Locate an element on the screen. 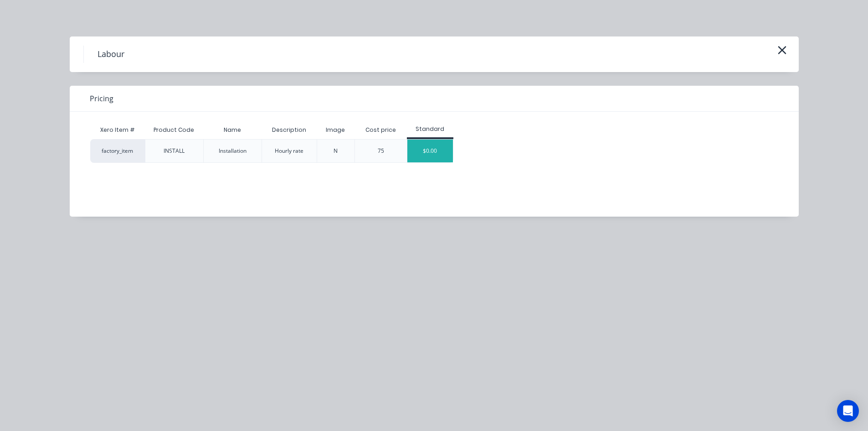 This screenshot has height=431, width=868. div: Installation is located at coordinates (232, 151).